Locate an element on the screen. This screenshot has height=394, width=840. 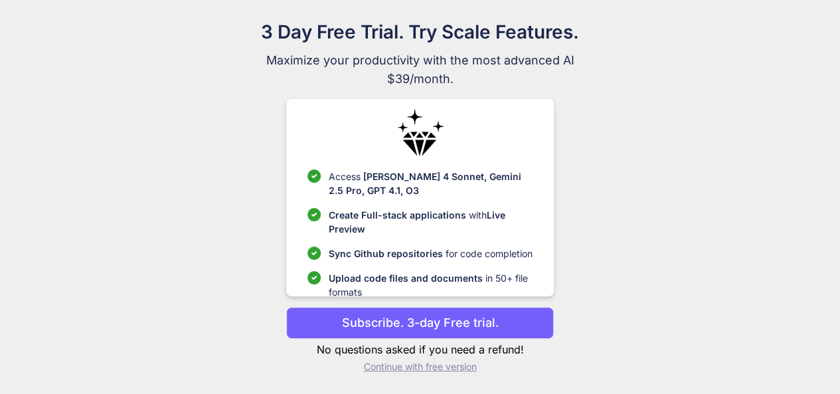
p: Subscribe. 3-day Free trial. is located at coordinates (421, 322).